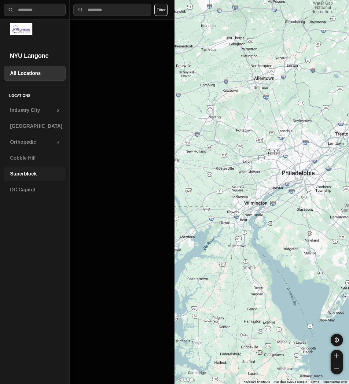  Describe the element at coordinates (35, 158) in the screenshot. I see `h3: Cobble Hill` at that location.